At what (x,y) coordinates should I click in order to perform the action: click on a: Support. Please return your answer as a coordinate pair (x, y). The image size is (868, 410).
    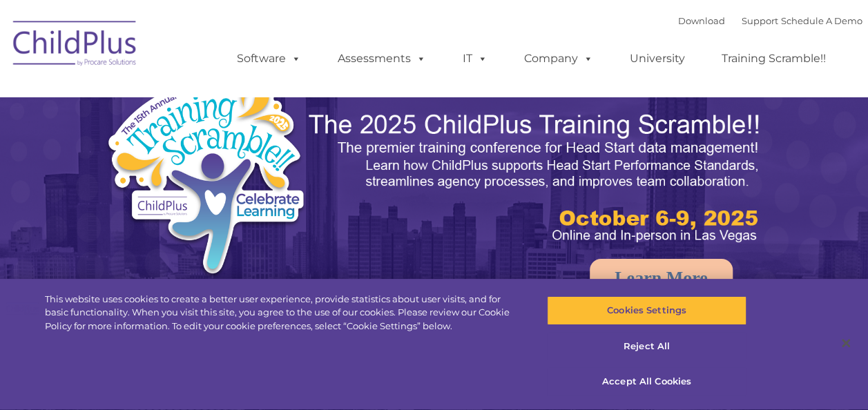
    Looking at the image, I should click on (759, 21).